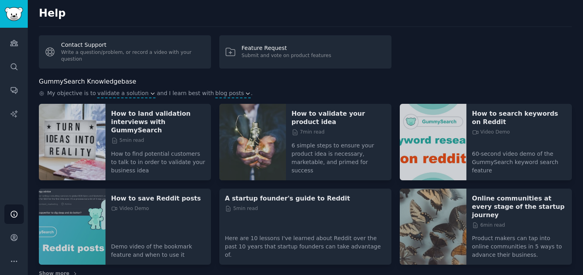 The width and height of the screenshot is (583, 275). What do you see at coordinates (158, 159) in the screenshot?
I see `p: How to find potential customers to talk to in order to validate your business idea` at bounding box center [158, 159].